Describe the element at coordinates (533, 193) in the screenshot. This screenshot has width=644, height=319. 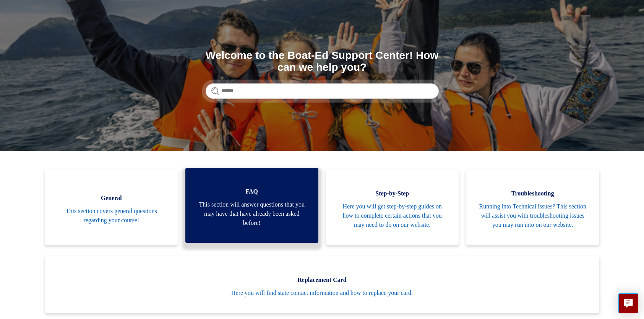
I see `span: Troubleshooting` at that location.